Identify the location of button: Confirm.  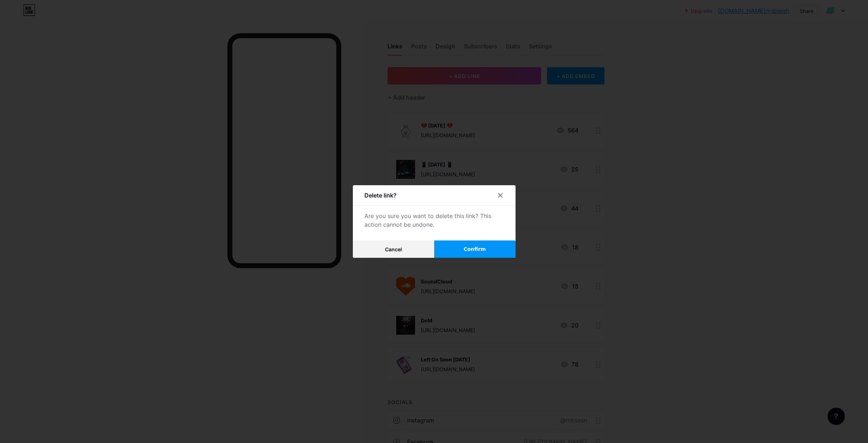
(475, 249).